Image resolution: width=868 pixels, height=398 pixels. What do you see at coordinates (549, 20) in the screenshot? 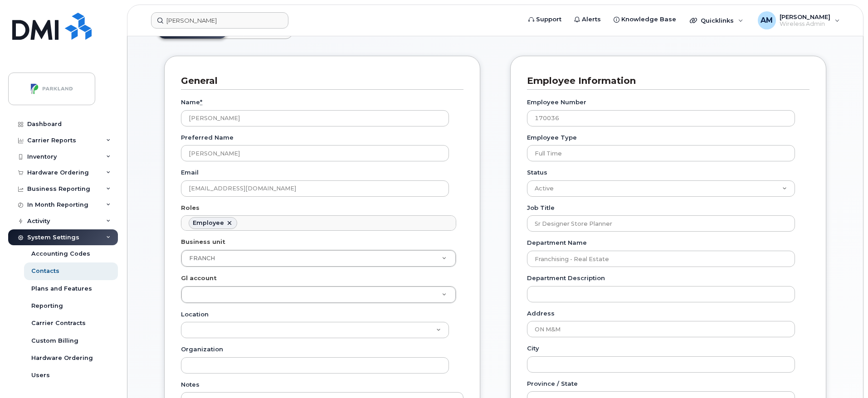
I see `span: Support` at bounding box center [549, 20].